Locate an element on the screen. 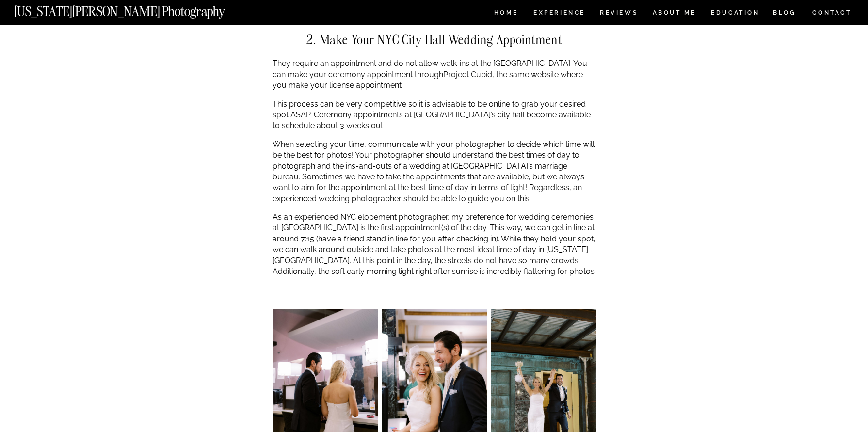 This screenshot has height=432, width=868. nav: EDUCATION is located at coordinates (735, 14).